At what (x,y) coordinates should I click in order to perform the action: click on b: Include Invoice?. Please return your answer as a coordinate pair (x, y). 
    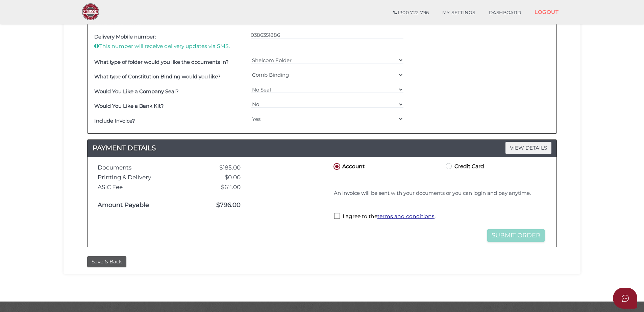
    Looking at the image, I should click on (115, 121).